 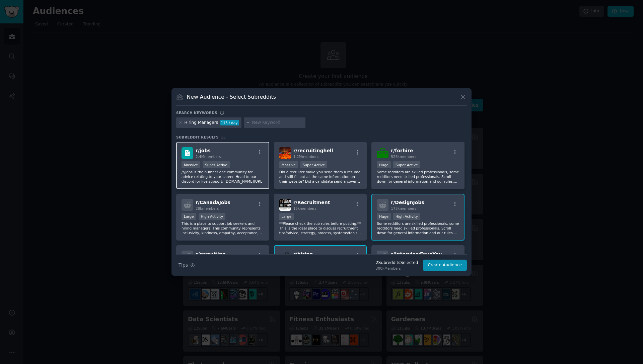 What do you see at coordinates (187, 153) in the screenshot?
I see `img: jobs` at bounding box center [187, 153].